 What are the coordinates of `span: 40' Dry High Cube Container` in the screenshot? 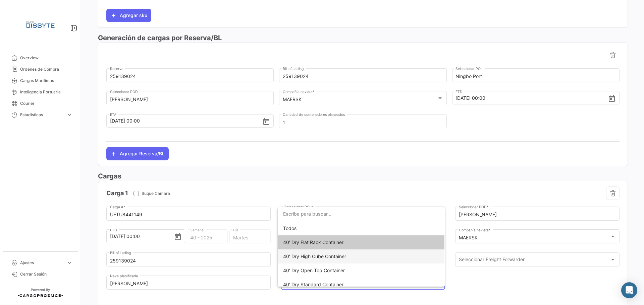 It's located at (315, 256).